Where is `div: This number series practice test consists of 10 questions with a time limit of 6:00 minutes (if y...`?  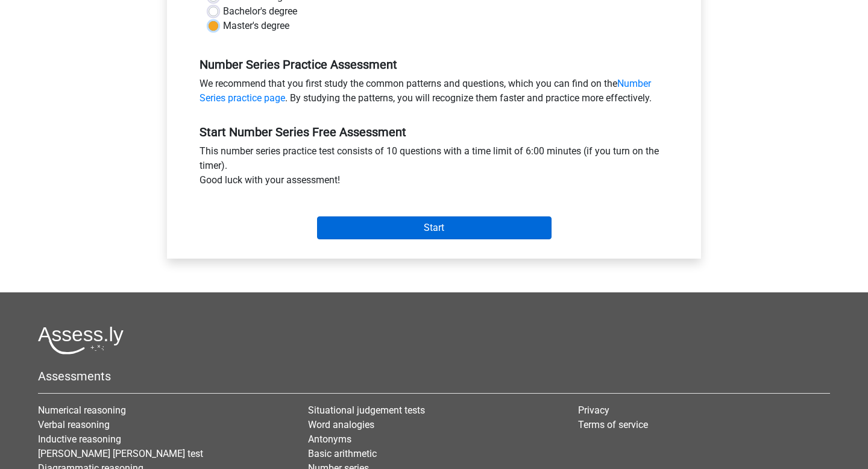
div: This number series practice test consists of 10 questions with a time limit of 6:00 minutes (if y... is located at coordinates (434, 168).